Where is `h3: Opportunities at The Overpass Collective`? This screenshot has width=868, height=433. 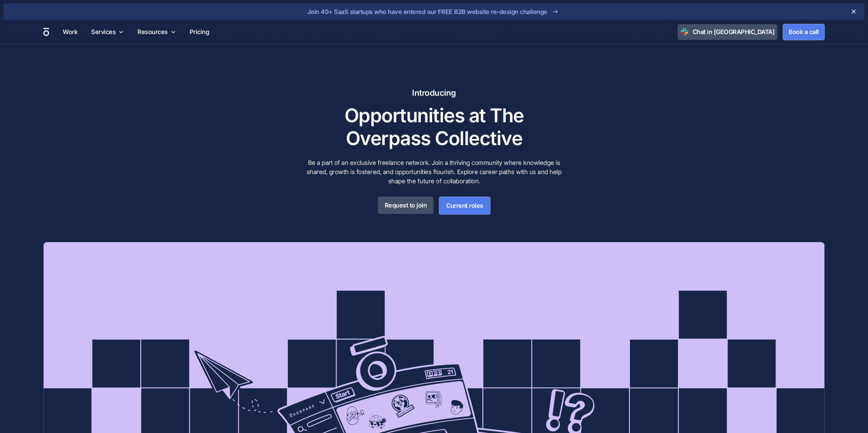
h3: Opportunities at The Overpass Collective is located at coordinates (434, 127).